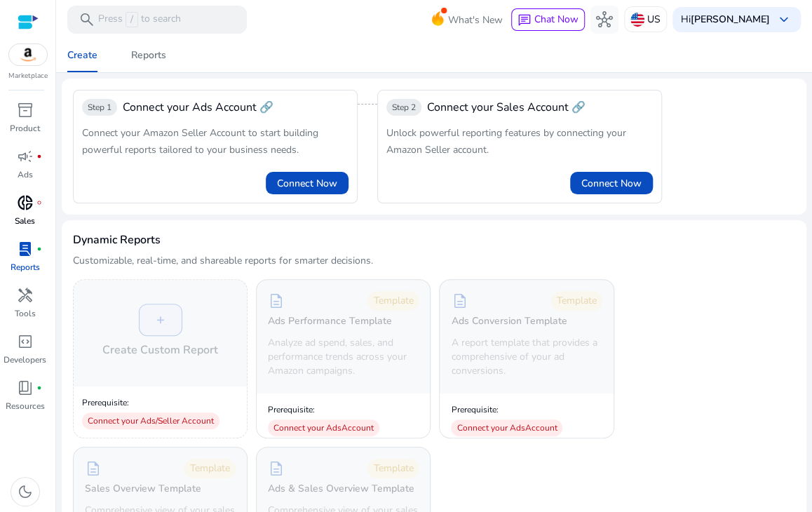  What do you see at coordinates (28, 76) in the screenshot?
I see `p: Marketplace` at bounding box center [28, 76].